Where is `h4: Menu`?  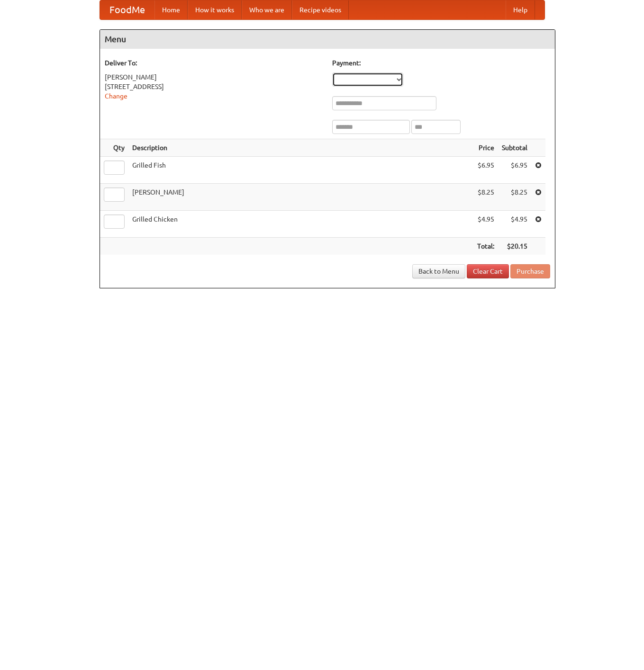 h4: Menu is located at coordinates (328, 40).